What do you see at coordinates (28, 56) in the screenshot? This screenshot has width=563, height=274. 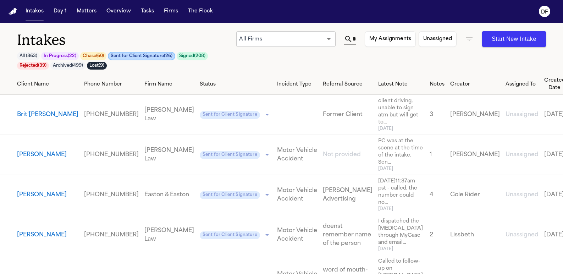 I see `button: All (863)` at bounding box center [28, 56].